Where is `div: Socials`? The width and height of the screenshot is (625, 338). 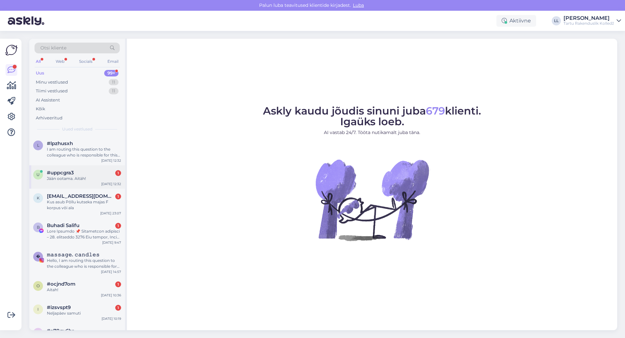
div: Socials is located at coordinates (86, 62).